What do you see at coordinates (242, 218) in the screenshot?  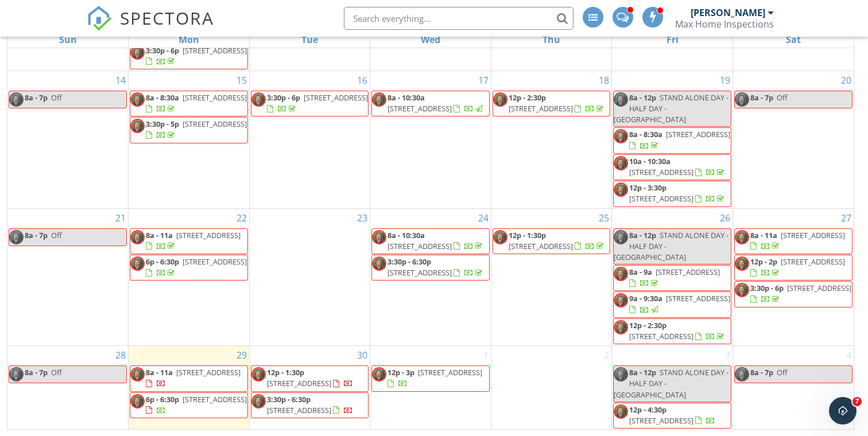 I see `a: Go to September 22, 2025` at bounding box center [242, 218].